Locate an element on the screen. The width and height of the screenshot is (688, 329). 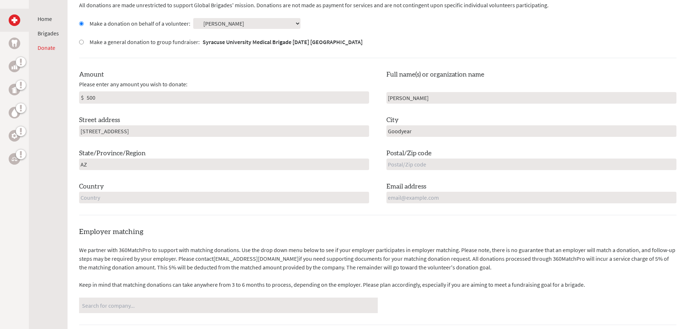
input: Your name is located at coordinates (532, 98).